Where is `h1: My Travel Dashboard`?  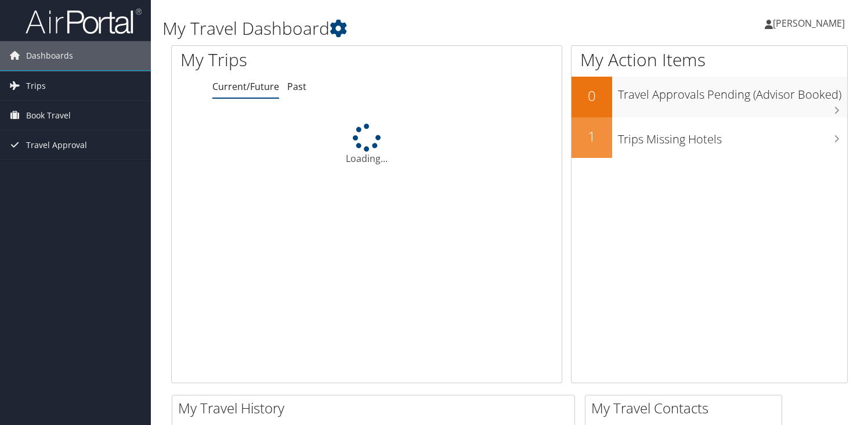 h1: My Travel Dashboard is located at coordinates (394, 28).